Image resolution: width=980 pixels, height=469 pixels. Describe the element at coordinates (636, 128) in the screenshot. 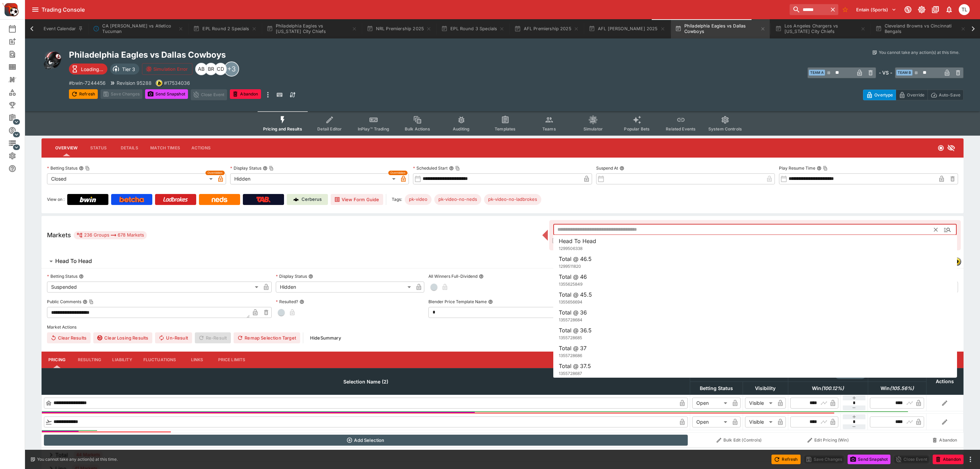

I see `span: Popular Bets` at that location.